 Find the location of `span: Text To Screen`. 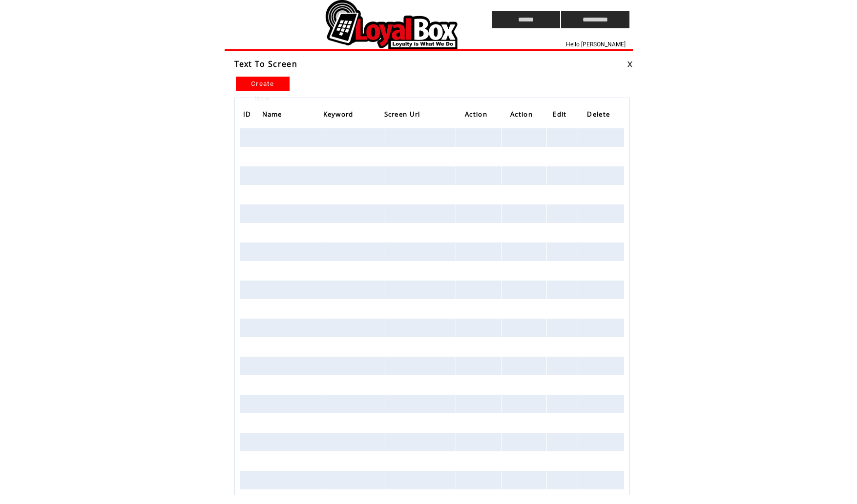

span: Text To Screen is located at coordinates (266, 64).